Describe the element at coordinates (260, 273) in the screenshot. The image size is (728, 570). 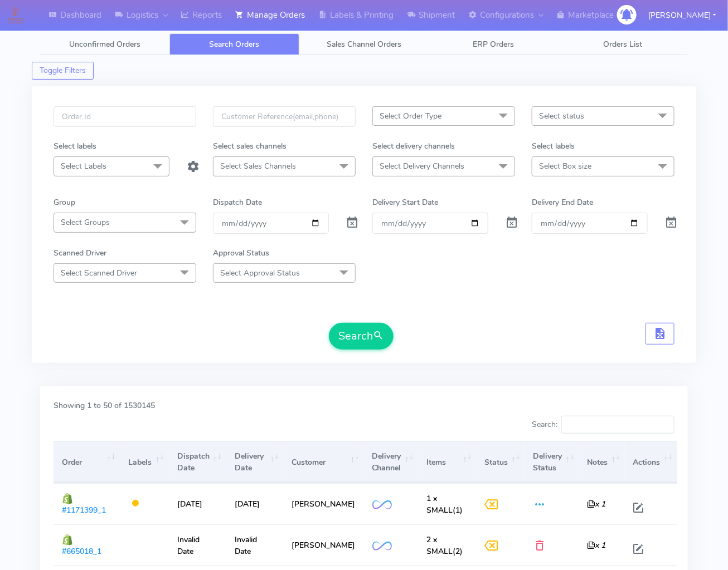
I see `span: Select Approval Status` at that location.